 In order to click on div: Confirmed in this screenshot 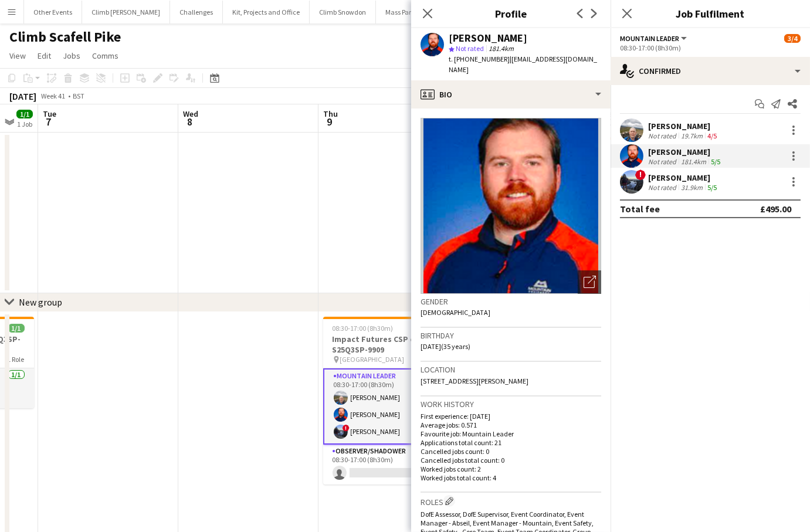, I will do `click(710, 71)`.